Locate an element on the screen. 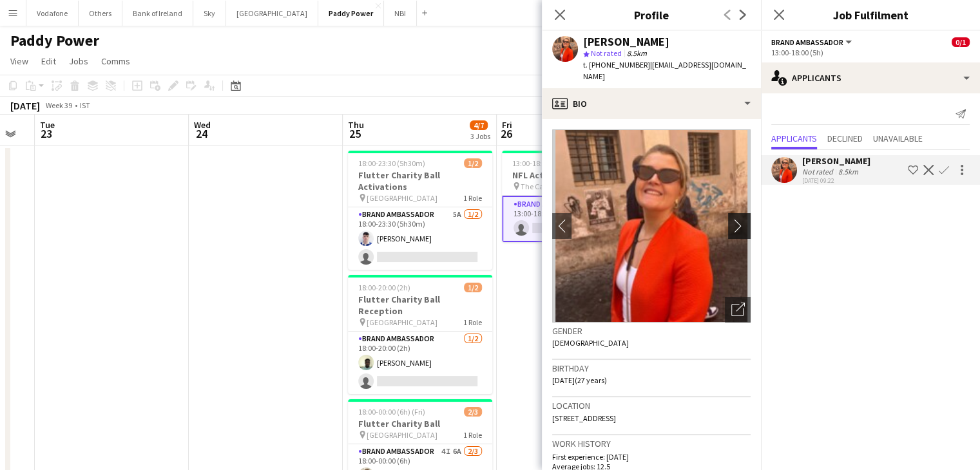  h3: Gender is located at coordinates (652, 331).